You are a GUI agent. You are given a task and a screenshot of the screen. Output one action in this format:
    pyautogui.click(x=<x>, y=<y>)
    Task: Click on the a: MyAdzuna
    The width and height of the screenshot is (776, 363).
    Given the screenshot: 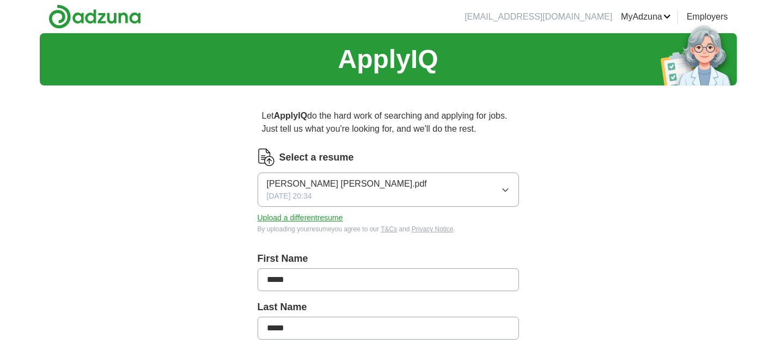 What is the action you would take?
    pyautogui.click(x=646, y=17)
    